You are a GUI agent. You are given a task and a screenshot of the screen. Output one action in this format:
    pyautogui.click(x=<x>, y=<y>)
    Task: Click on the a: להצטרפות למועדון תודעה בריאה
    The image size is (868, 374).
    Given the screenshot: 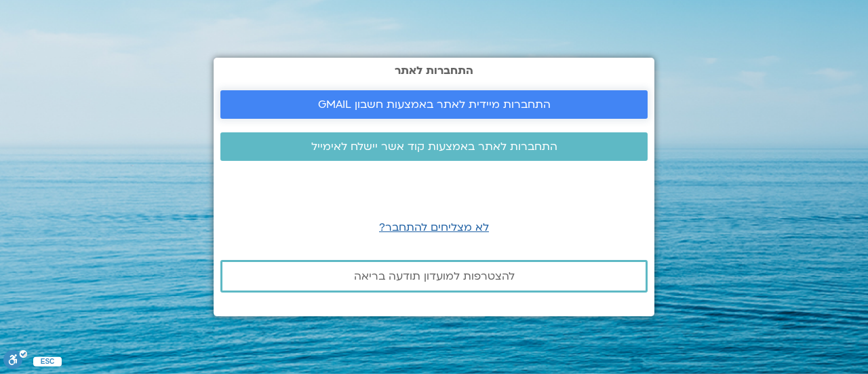 What is the action you would take?
    pyautogui.click(x=434, y=276)
    